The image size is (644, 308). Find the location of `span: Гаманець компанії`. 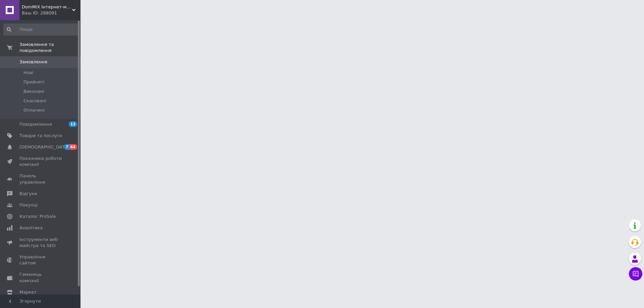

span: Гаманець компанії is located at coordinates (40, 277).